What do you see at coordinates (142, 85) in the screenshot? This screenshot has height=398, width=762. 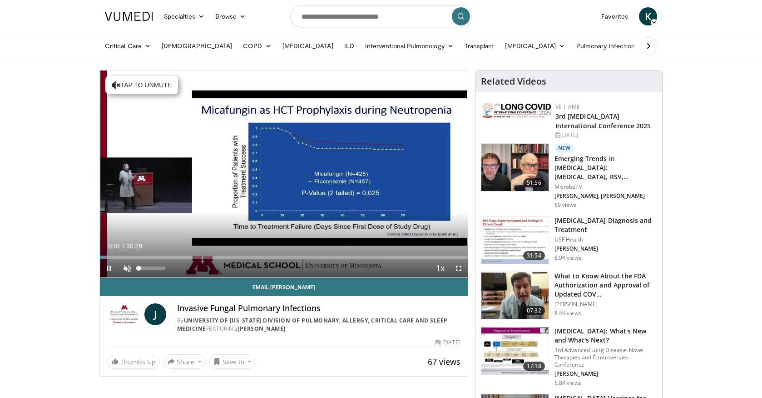 I see `button: Tap to unmute` at bounding box center [142, 85].